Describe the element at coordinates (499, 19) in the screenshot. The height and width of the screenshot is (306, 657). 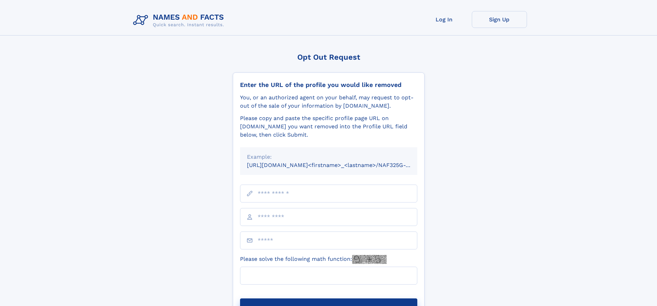
I see `a: Sign Up` at that location.